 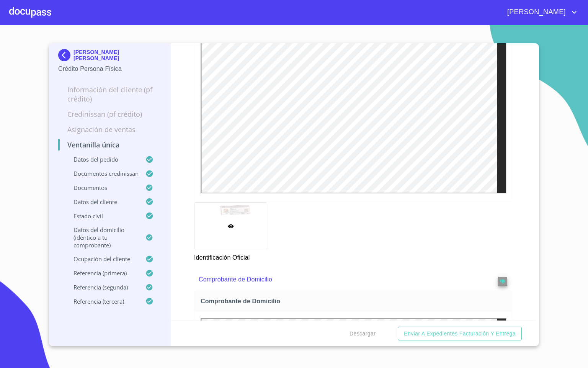 What do you see at coordinates (230, 256) in the screenshot?
I see `p: Identificación Oficial` at bounding box center [230, 256].